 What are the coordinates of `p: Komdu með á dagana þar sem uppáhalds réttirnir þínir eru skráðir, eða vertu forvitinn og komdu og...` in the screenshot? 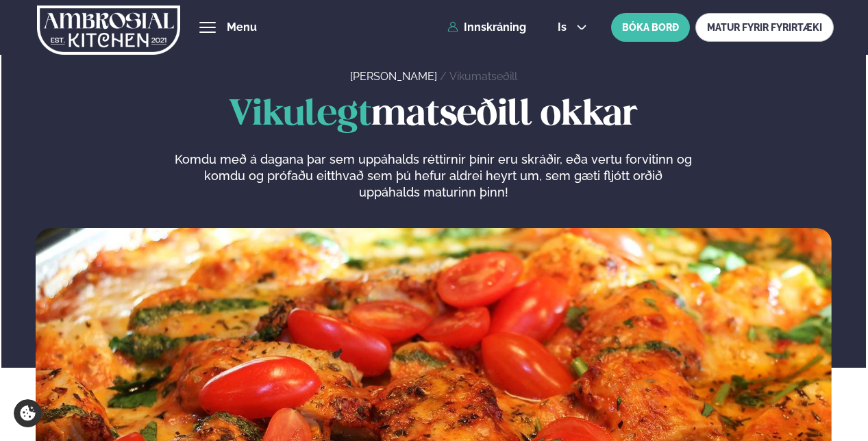 It's located at (434, 176).